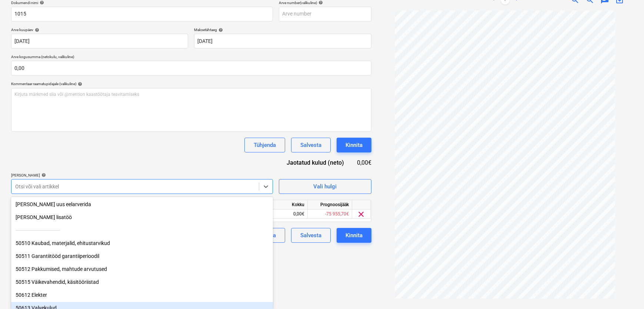  What do you see at coordinates (265, 145) in the screenshot?
I see `div: Tühjenda` at bounding box center [265, 145].